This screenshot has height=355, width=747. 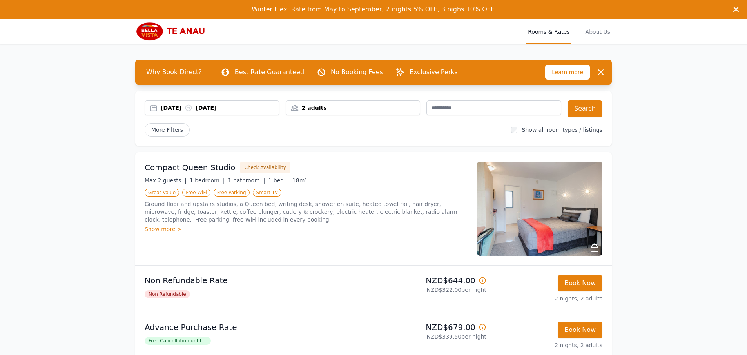 I want to click on span: 18m², so click(x=299, y=180).